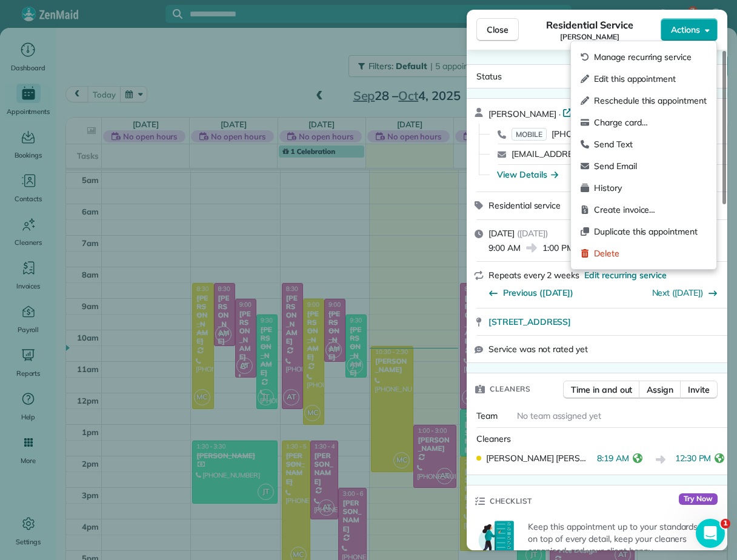 The width and height of the screenshot is (737, 560). What do you see at coordinates (559, 415) in the screenshot?
I see `span: No team assigned yet` at bounding box center [559, 415].